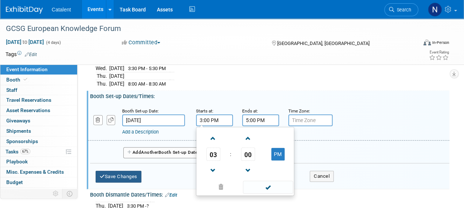 Image resolution: width=464 pixels, height=208 pixels. Describe the element at coordinates (39, 121) in the screenshot. I see `a: Giveaways` at that location.